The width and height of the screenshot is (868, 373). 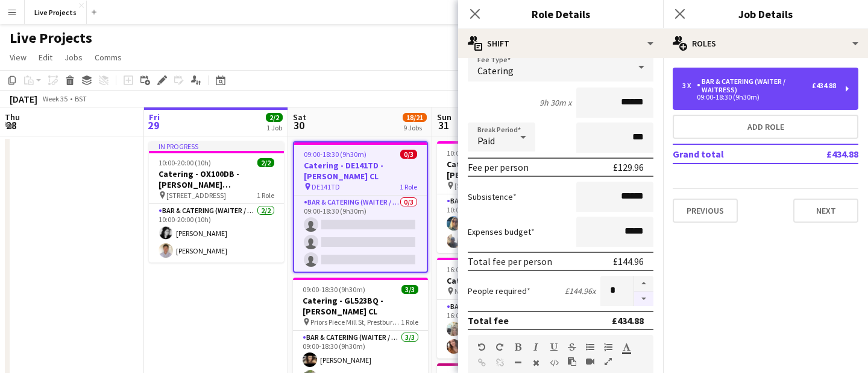 What do you see at coordinates (754, 85) in the screenshot?
I see `div: Bar & Catering (Waiter / waitress)` at bounding box center [754, 85].